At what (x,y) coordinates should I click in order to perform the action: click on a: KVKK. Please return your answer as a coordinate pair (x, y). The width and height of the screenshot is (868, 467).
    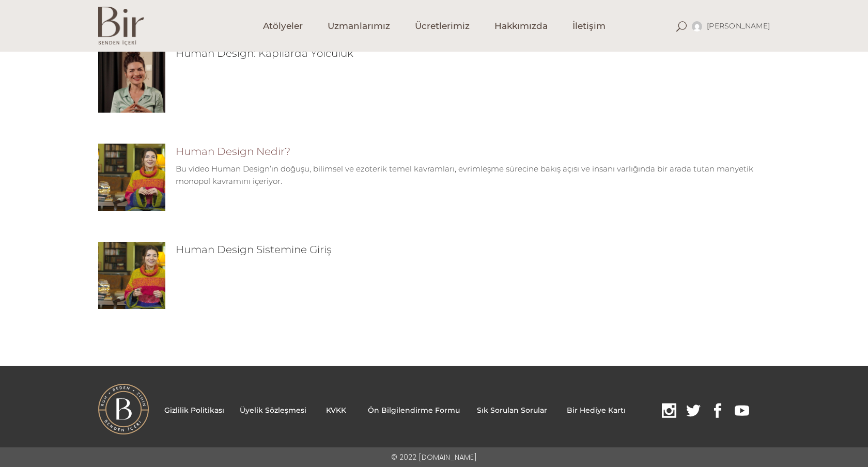
    Looking at the image, I should click on (335, 410).